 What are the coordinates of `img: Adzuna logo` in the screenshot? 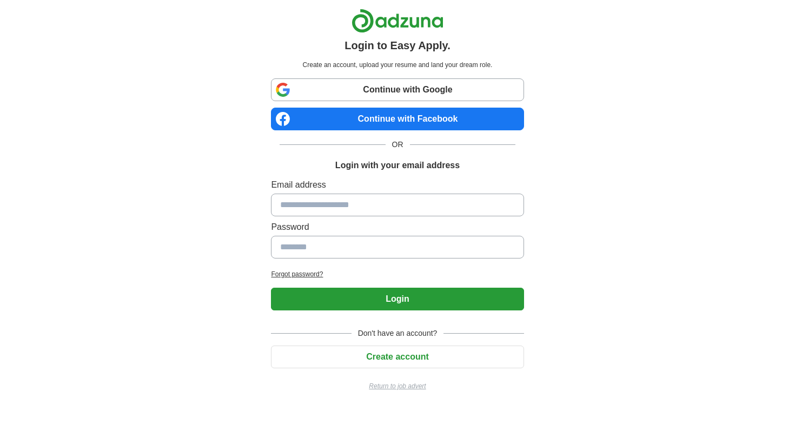 It's located at (397, 21).